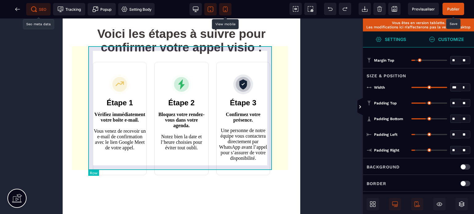 The width and height of the screenshot is (474, 214). I want to click on h1: Voici les étapes à suivre pour confirmer votre appel visio :, so click(119, 22).